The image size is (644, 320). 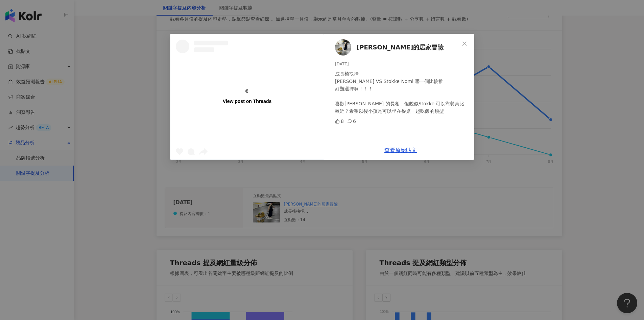 I want to click on button: Close, so click(x=464, y=44).